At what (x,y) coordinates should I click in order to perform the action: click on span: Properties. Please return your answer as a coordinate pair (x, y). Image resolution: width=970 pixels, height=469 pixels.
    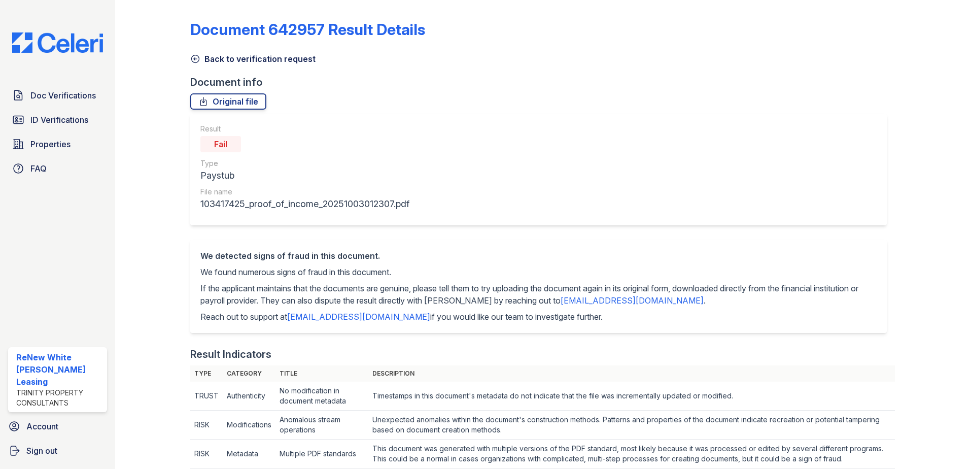
    Looking at the image, I should click on (50, 144).